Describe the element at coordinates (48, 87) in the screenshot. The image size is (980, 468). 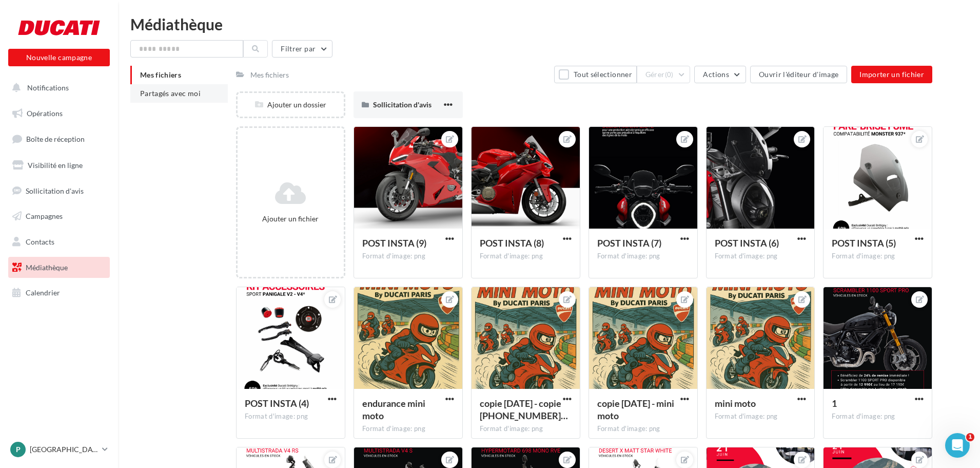
I see `span: Notifications` at that location.